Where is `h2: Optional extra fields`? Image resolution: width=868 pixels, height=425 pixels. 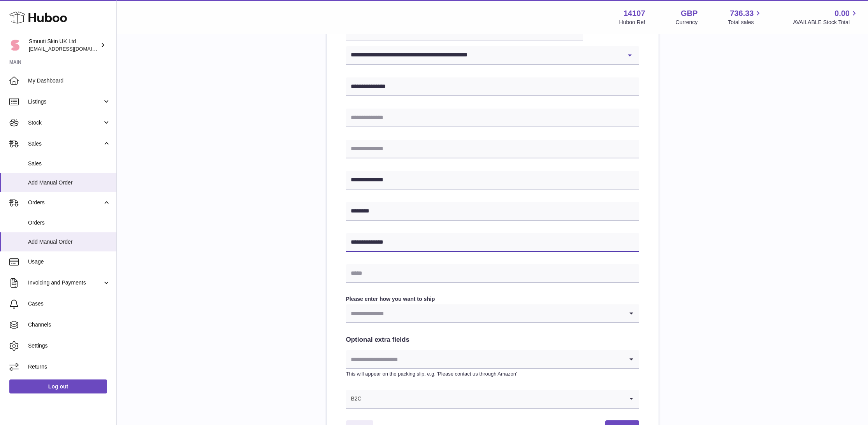
h2: Optional extra fields is located at coordinates (492, 340).